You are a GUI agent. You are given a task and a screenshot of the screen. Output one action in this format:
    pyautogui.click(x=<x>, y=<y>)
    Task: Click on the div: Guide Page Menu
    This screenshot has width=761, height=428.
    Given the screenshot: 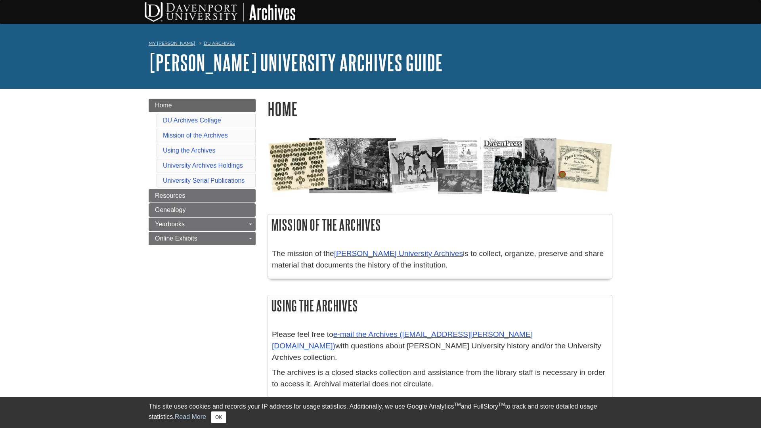 What is the action you would take?
    pyautogui.click(x=202, y=172)
    